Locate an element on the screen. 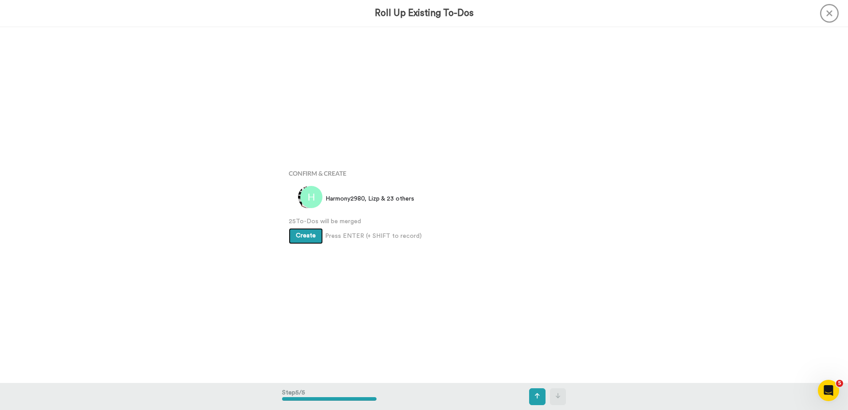 The image size is (848, 410). div: Step 5 / 5 is located at coordinates (329, 397).